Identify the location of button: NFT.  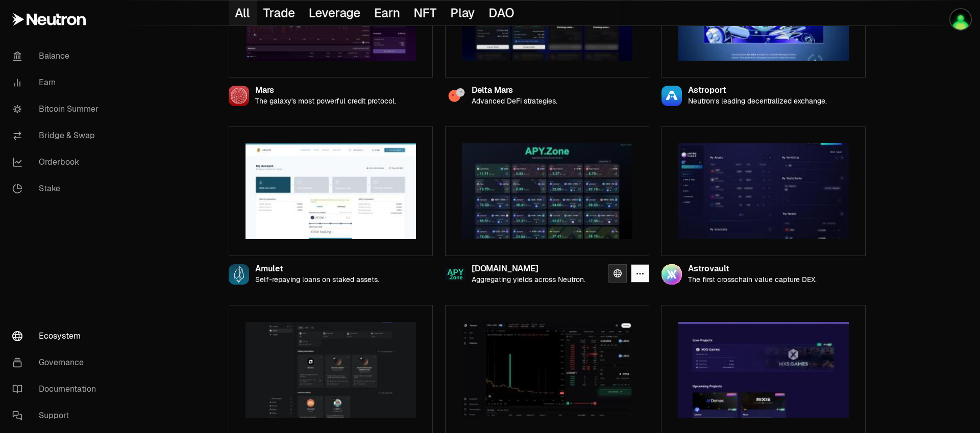
(426, 13).